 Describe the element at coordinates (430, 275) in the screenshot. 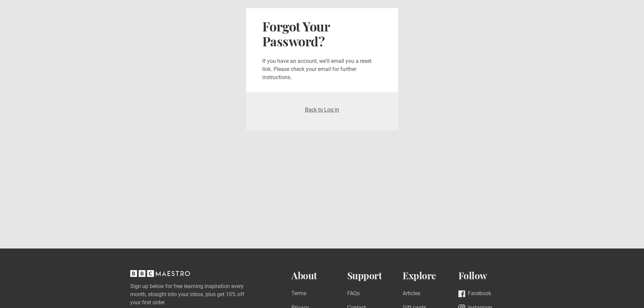

I see `h2: Explore` at that location.